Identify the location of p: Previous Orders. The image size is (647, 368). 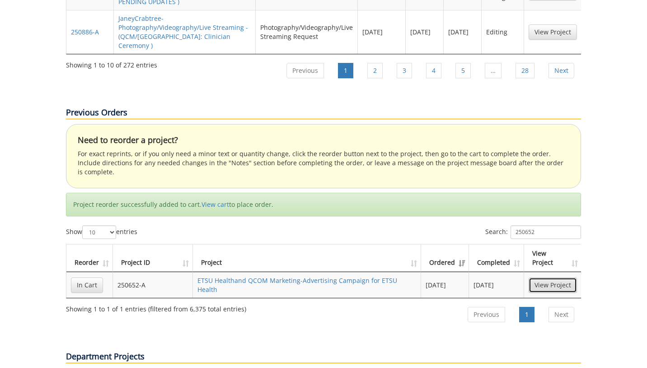
(324, 113).